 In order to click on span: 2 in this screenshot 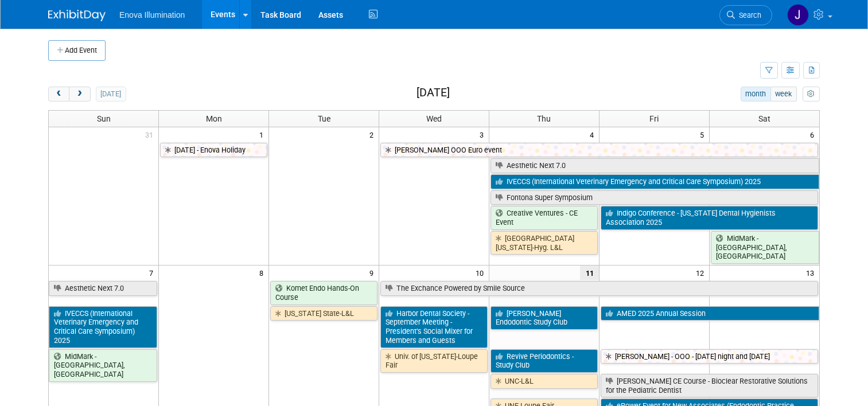, I will do `click(374, 134)`.